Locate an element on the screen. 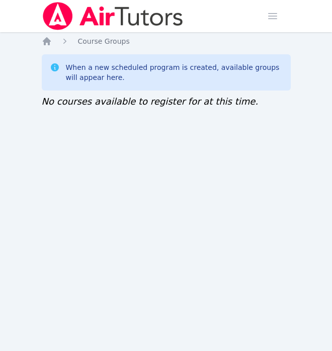  img: Air Tutors is located at coordinates (113, 16).